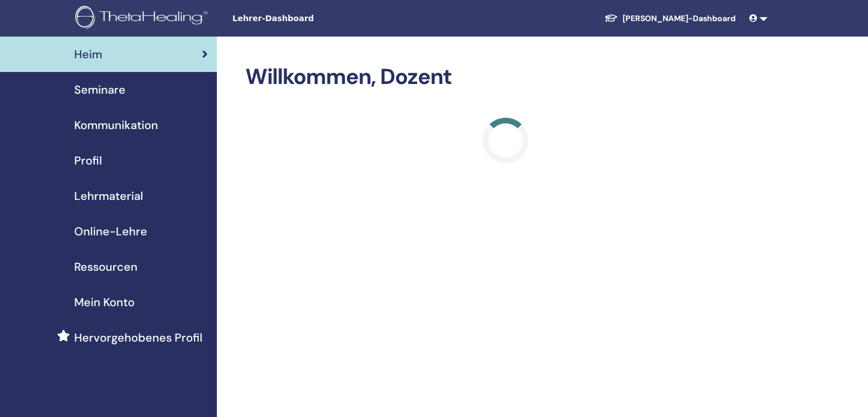 The height and width of the screenshot is (417, 868). What do you see at coordinates (100, 90) in the screenshot?
I see `span: Seminare` at bounding box center [100, 90].